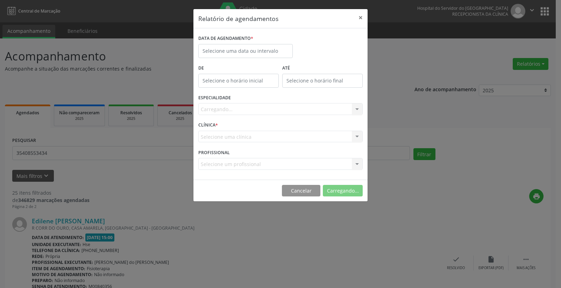  What do you see at coordinates (225, 38) in the screenshot?
I see `label: DATA DE AGENDAMENTO` at bounding box center [225, 38].